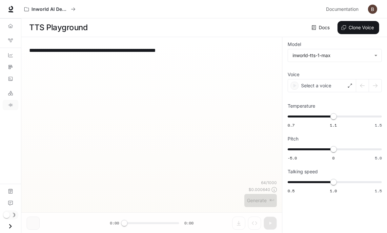 The height and width of the screenshot is (233, 387). Describe the element at coordinates (293, 139) in the screenshot. I see `p: Pitch` at that location.